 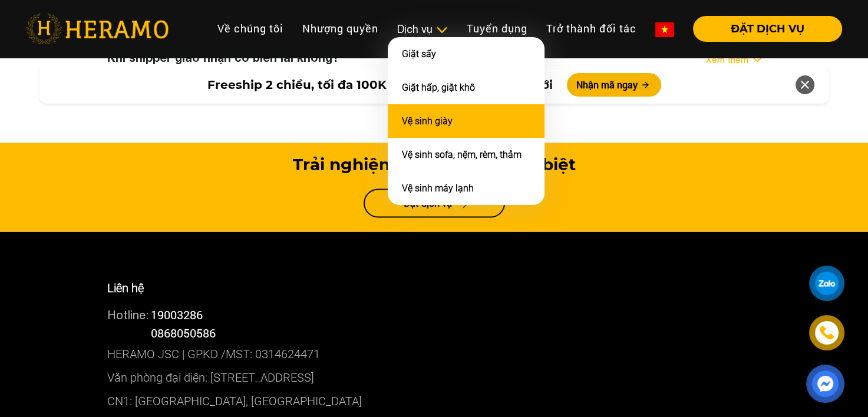 I want to click on a: Vệ sinh giày, so click(x=427, y=121).